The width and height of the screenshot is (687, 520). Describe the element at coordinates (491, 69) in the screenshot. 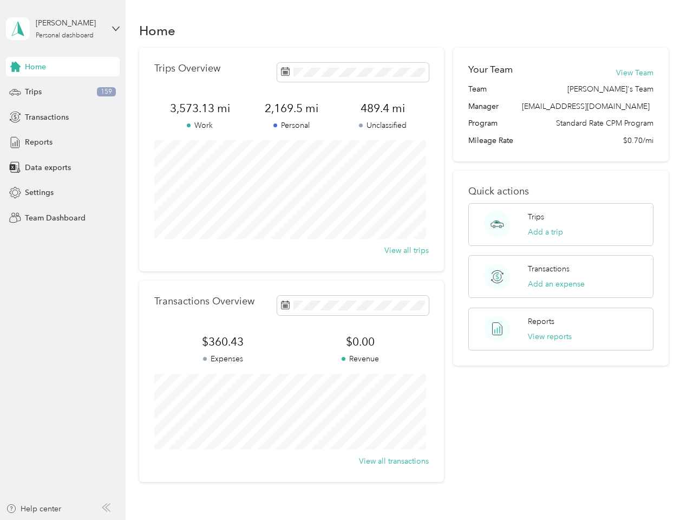

I see `h2: Your Team` at that location.